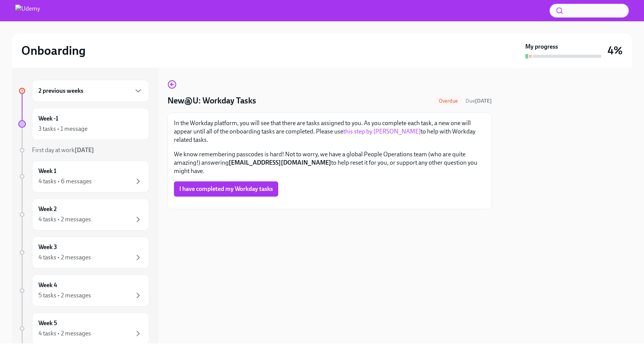 This screenshot has width=644, height=351. Describe the element at coordinates (330, 163) in the screenshot. I see `p: We know remembering passcodes is hard! Not to worry, we have a global People Operations team (who...` at that location.